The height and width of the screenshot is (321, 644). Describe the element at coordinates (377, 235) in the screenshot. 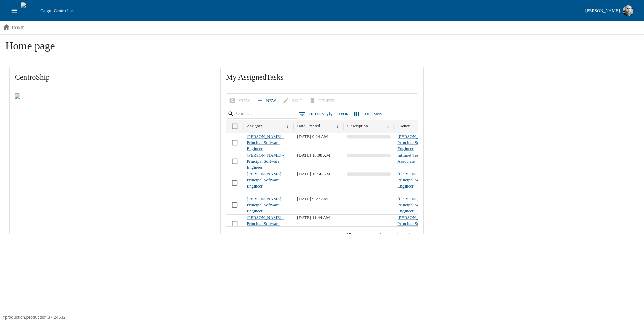

I see `p: 1–6 of 6` at that location.